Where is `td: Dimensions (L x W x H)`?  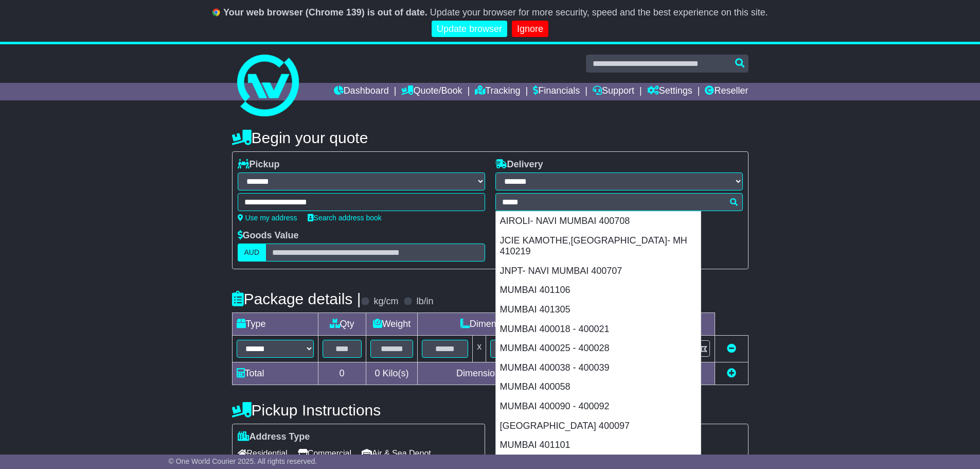
td: Dimensions (L x W x H) is located at coordinates (514, 324).